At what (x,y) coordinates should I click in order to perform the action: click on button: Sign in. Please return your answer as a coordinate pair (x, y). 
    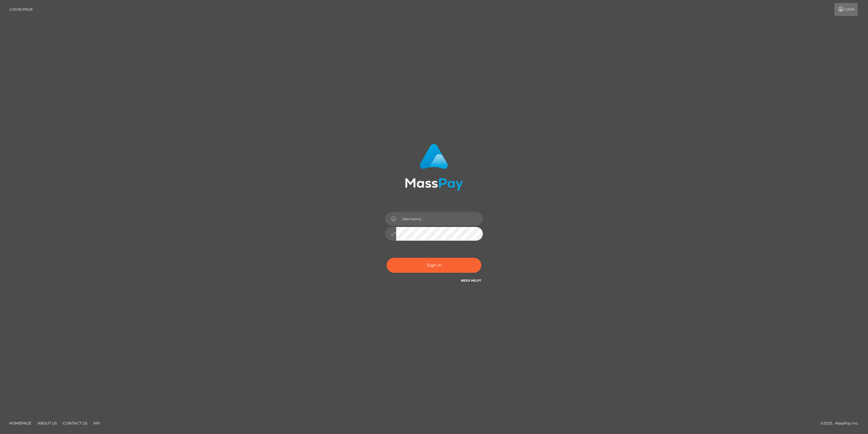
    Looking at the image, I should click on (434, 265).